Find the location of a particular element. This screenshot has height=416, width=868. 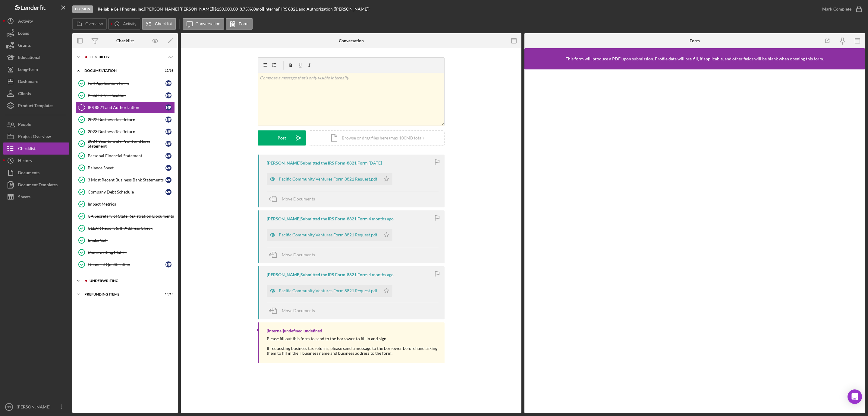

div: Open Intercom Messenger is located at coordinates (855, 397).